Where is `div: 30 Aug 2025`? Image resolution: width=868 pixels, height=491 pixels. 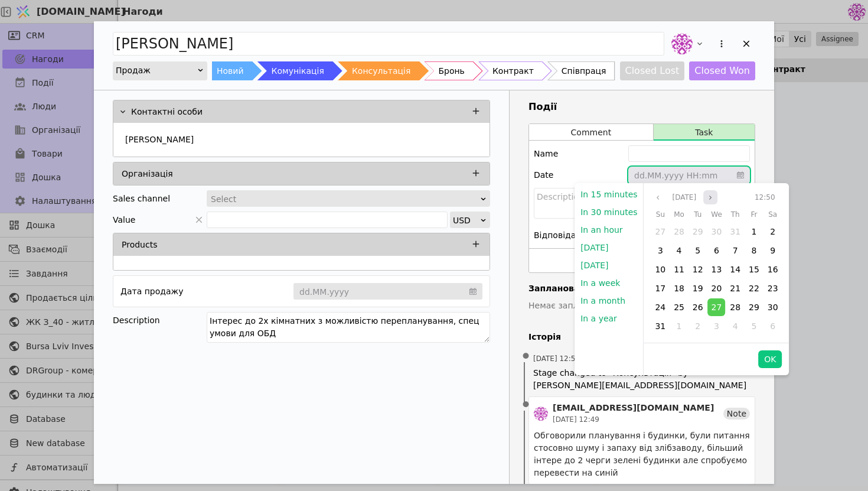 div: 30 Aug 2025 is located at coordinates (773, 307).